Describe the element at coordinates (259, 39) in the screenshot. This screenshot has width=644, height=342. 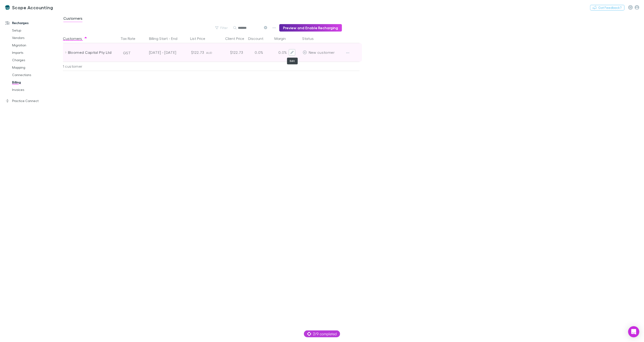
I see `div: Discount` at that location.